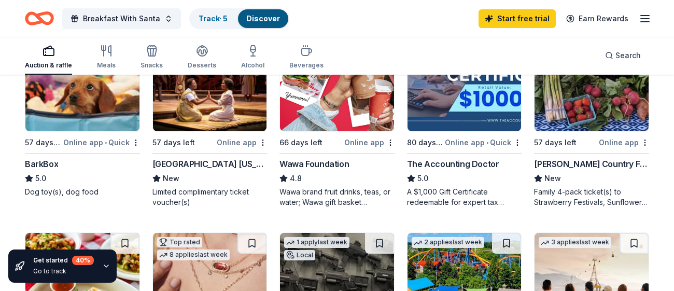  Describe the element at coordinates (48, 58) in the screenshot. I see `button: Auction & raffle` at that location.